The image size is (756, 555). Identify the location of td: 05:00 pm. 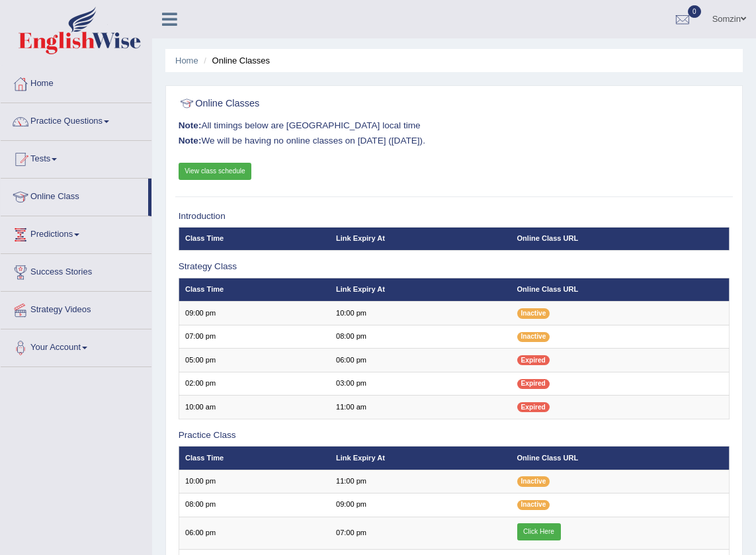
(254, 360).